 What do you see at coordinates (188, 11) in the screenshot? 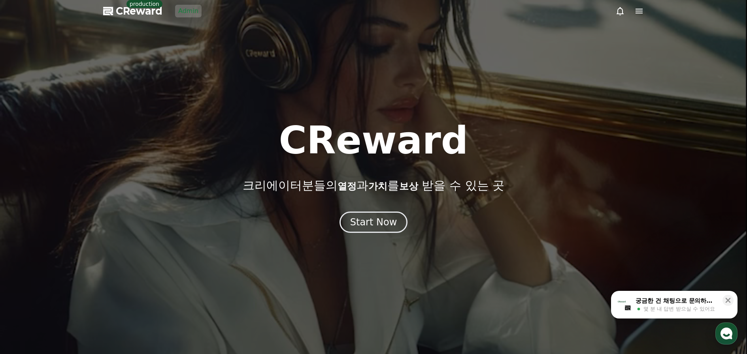
I see `a: Admin` at bounding box center [188, 11].